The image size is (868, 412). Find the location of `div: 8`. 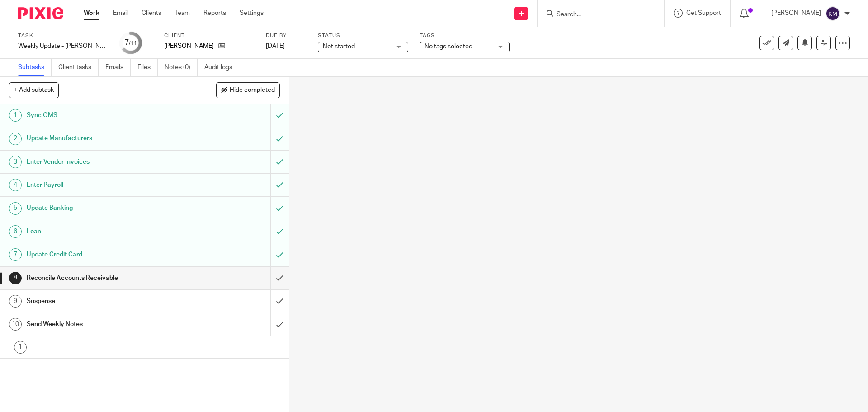

div: 8 is located at coordinates (16, 278).